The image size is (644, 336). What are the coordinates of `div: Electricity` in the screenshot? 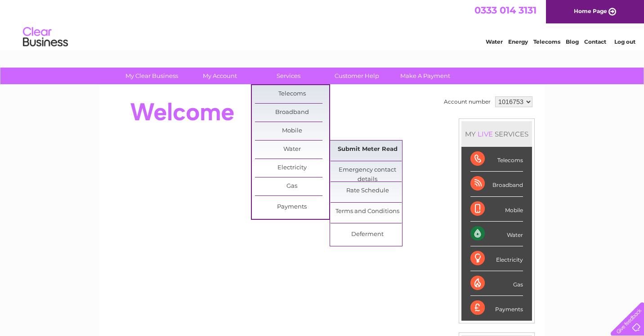 It's located at (497, 258).